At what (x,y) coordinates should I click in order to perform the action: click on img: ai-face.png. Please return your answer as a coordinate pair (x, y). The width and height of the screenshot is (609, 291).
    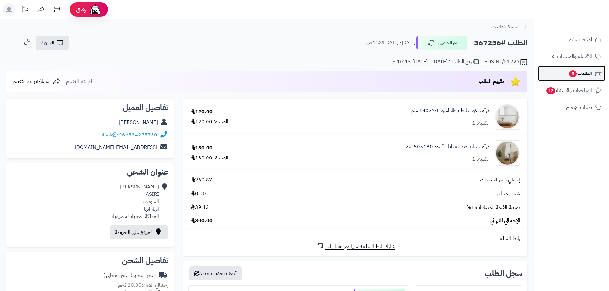
    Looking at the image, I should click on (95, 10).